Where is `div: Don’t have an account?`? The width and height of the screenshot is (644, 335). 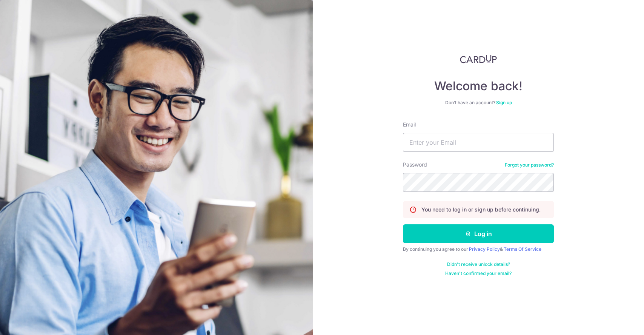
div: Don’t have an account? is located at coordinates (478, 103).